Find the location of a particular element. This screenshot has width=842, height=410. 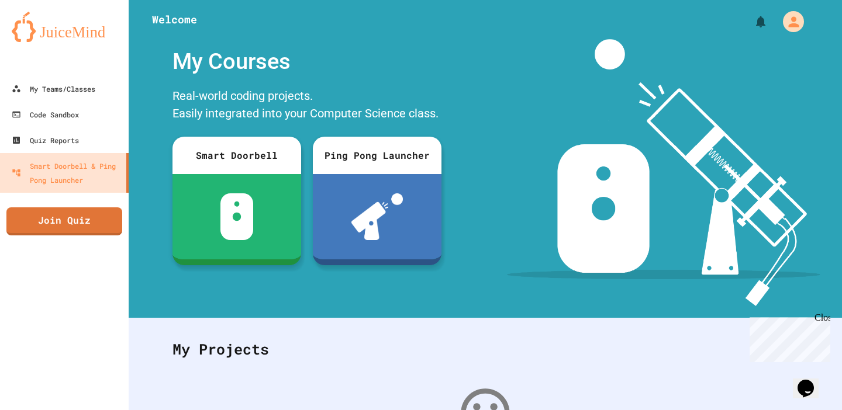

div: My Projects is located at coordinates (485, 349).